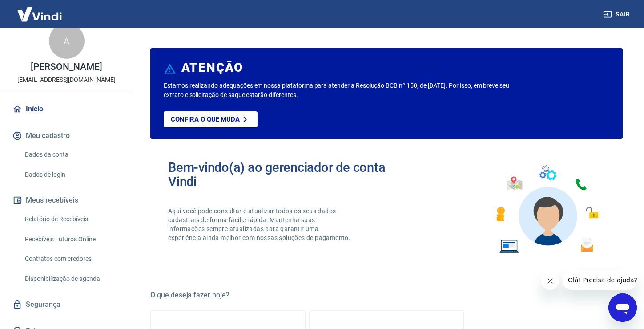 The width and height of the screenshot is (644, 329). What do you see at coordinates (40, 10) in the screenshot?
I see `span: Olá! Precisa de ajuda?` at bounding box center [40, 10].